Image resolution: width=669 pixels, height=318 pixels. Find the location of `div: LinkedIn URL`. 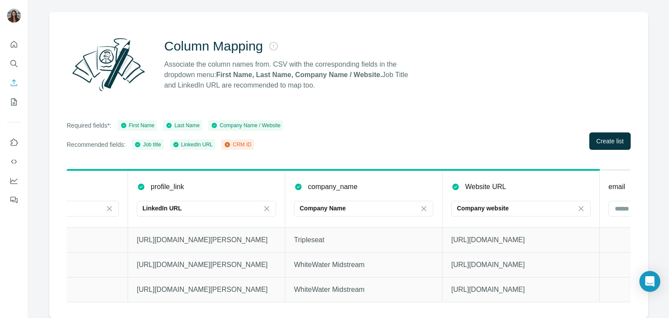

div: LinkedIn URL is located at coordinates (193, 145).